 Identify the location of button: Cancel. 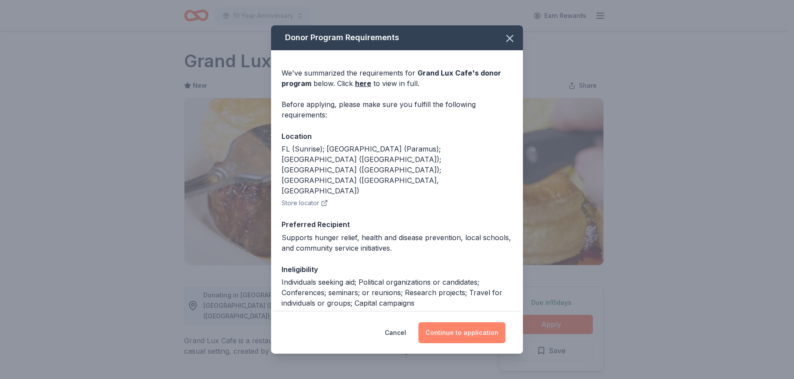
(395, 333).